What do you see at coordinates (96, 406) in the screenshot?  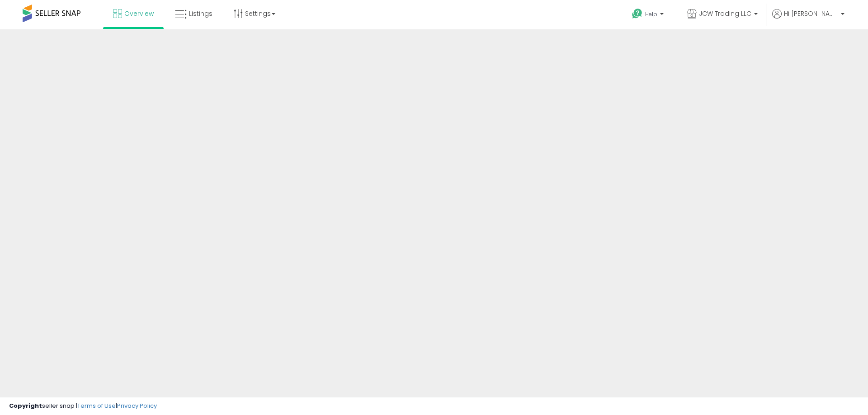 I see `a: Terms of Use` at bounding box center [96, 406].